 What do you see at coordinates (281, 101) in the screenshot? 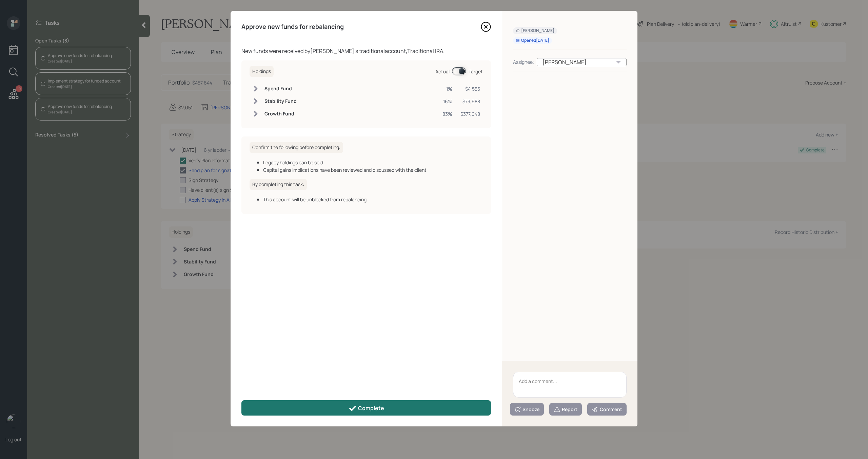
I see `h6: Stability Fund` at bounding box center [281, 101].